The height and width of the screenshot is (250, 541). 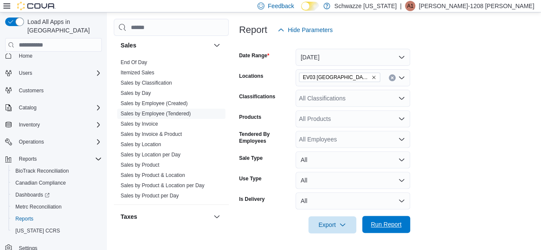 What do you see at coordinates (266, 138) in the screenshot?
I see `label: Tendered By Employees` at bounding box center [266, 138].